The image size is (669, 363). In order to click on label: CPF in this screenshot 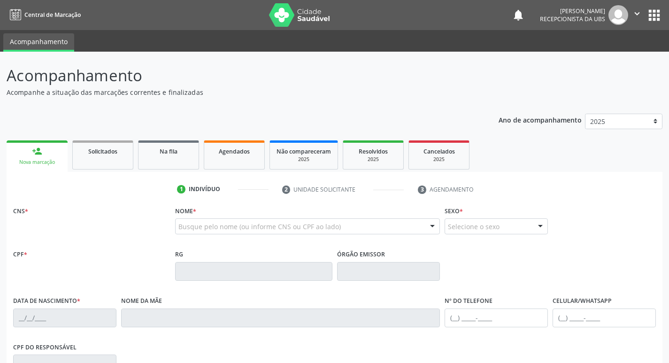, I will do `click(20, 254)`.